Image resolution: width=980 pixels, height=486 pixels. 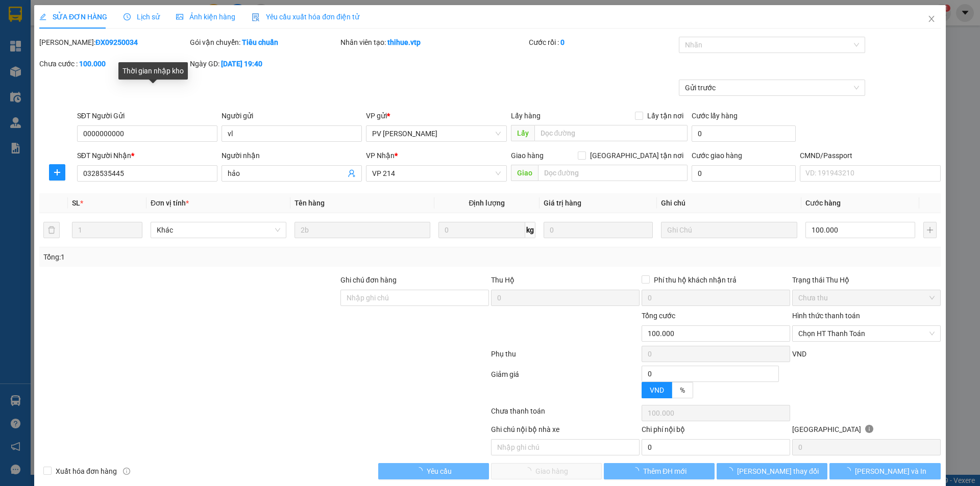 I want to click on span: Thêm ĐH mới, so click(x=664, y=471).